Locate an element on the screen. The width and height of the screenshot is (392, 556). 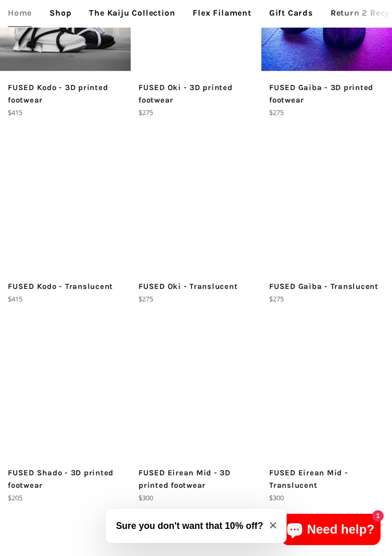
p: FUSED Gaiba - Translucent is located at coordinates (326, 286).